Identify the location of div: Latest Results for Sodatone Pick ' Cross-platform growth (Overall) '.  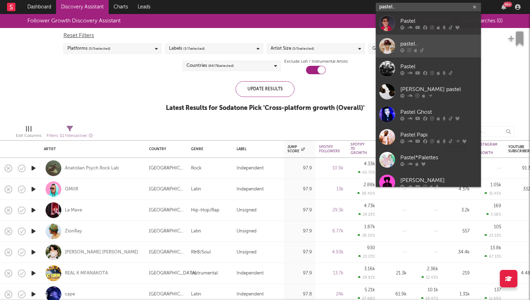
(265, 108).